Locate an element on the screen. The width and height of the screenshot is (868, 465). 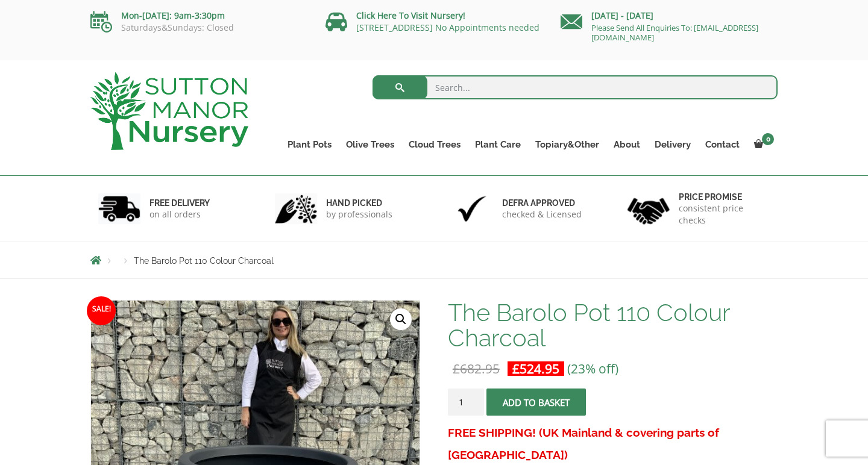
a: Contact is located at coordinates (722, 145).